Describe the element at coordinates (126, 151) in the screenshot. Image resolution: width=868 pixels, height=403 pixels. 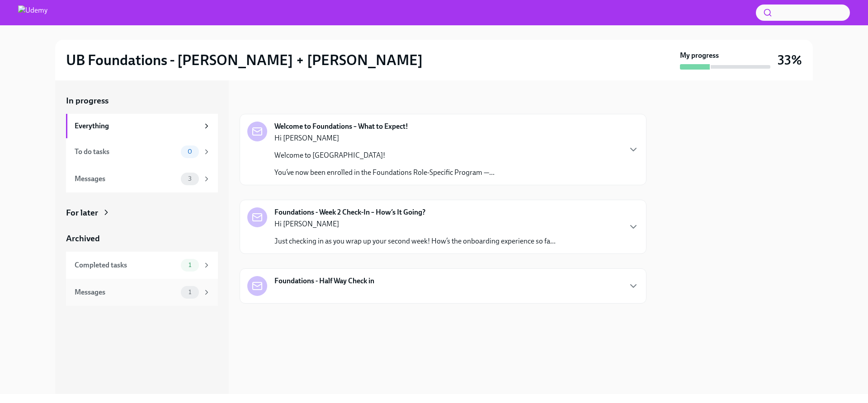
I see `div: To do tasks` at that location.